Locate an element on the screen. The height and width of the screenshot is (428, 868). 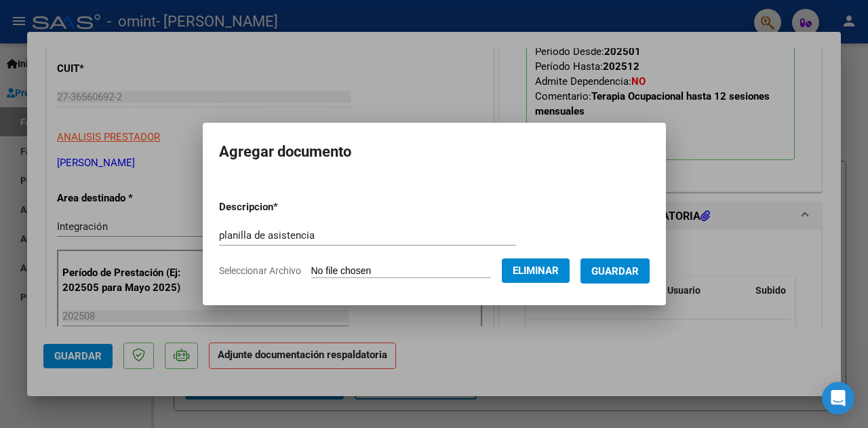
span: Guardar is located at coordinates (615, 271).